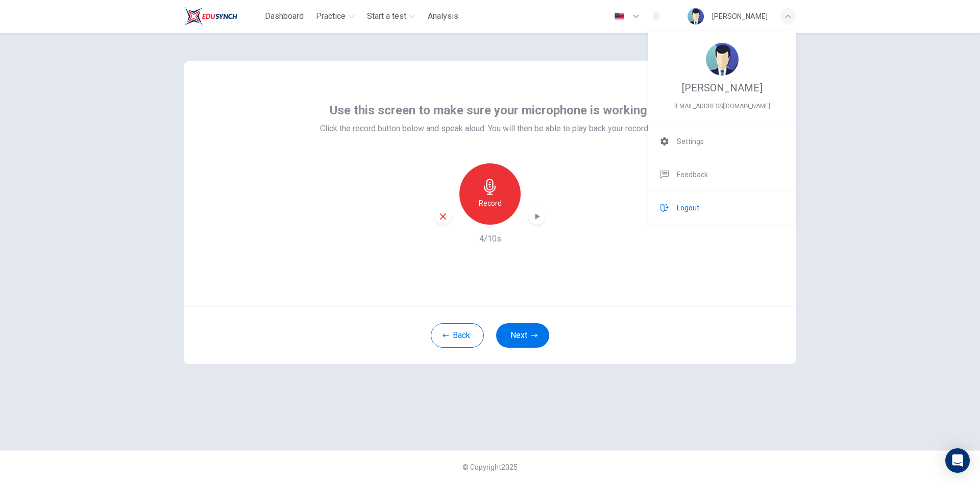 The width and height of the screenshot is (980, 483). What do you see at coordinates (723, 106) in the screenshot?
I see `span: jesada3586@gmail.com` at bounding box center [723, 106].